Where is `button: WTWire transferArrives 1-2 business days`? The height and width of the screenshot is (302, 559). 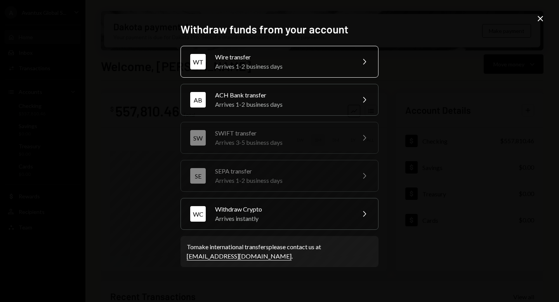 button: WTWire transferArrives 1-2 business days is located at coordinates (280, 62).